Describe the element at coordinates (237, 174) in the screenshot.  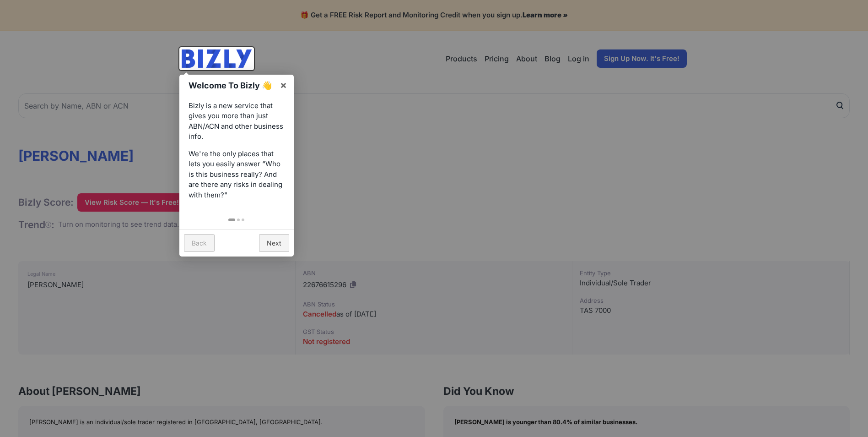
I see `p: We're the only places that lets you easily answer “Who is this business really? And are there any...` at that location.